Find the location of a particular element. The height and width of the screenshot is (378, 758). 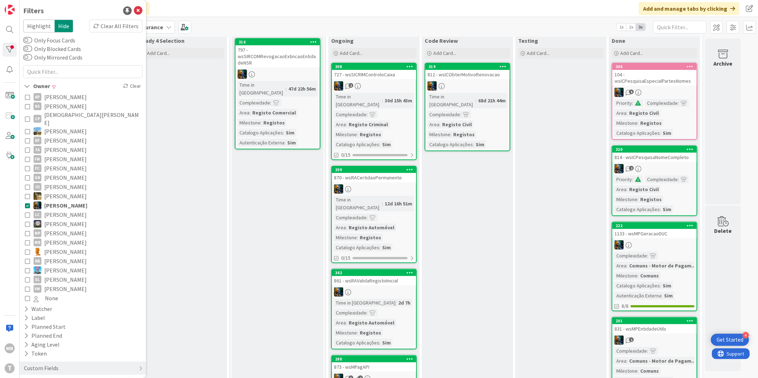

div: Comuns - Motor de Pagam... is located at coordinates (663, 266).